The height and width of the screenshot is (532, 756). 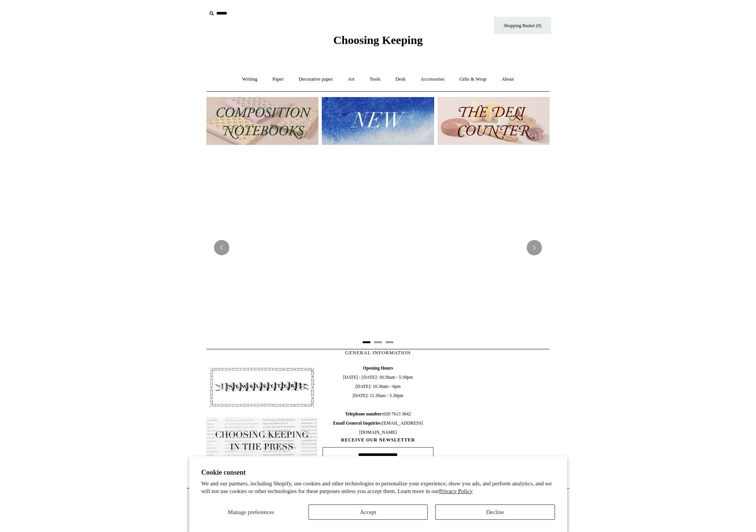 What do you see at coordinates (251, 512) in the screenshot?
I see `span: Manage preferences` at bounding box center [251, 512].